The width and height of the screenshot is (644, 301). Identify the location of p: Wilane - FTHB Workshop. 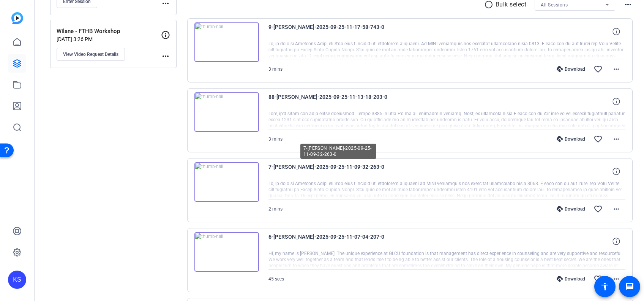
(109, 31).